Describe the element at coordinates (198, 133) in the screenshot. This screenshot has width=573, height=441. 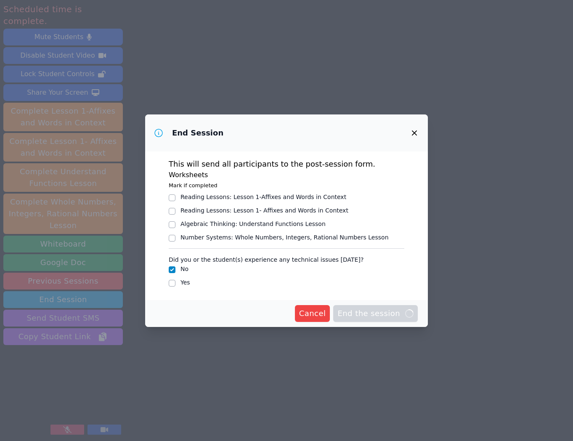
I see `h3: End Session` at that location.